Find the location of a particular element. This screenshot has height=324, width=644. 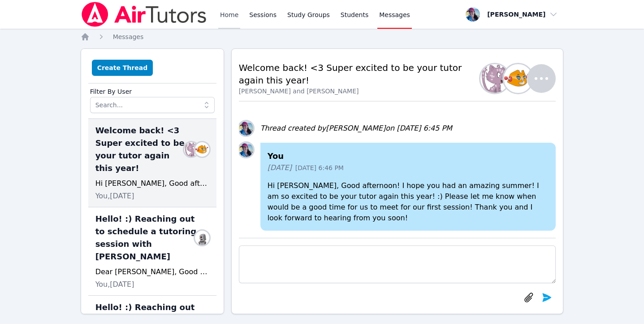

h4: You is located at coordinates (408, 156).